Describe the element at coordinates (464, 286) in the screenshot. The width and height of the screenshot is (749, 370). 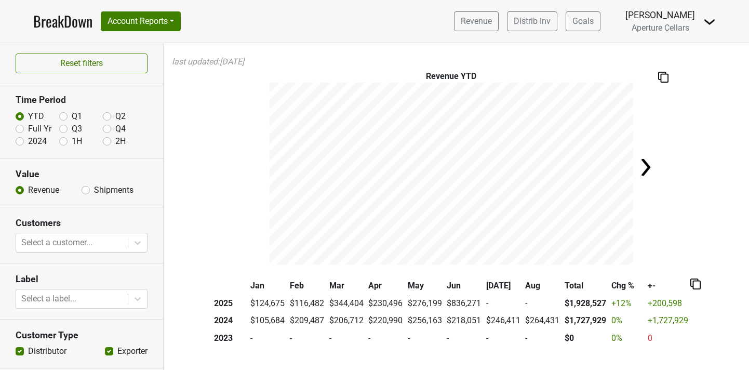
I see `th: Jun` at that location.